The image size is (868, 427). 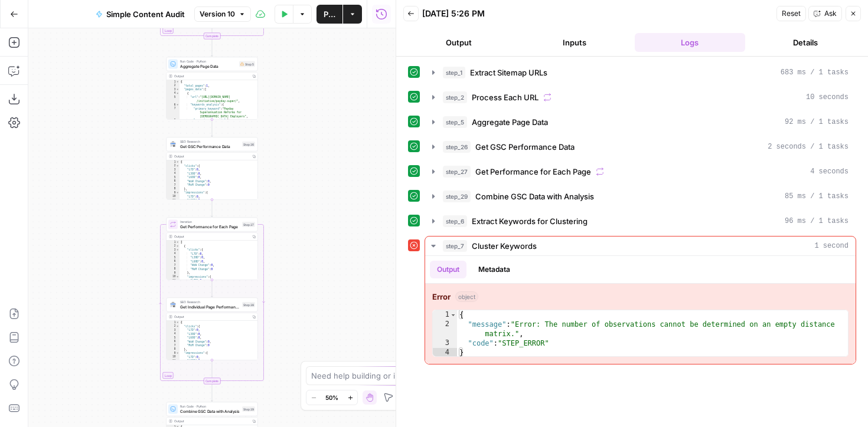 What do you see at coordinates (457, 172) in the screenshot?
I see `span: step_27` at bounding box center [457, 172].